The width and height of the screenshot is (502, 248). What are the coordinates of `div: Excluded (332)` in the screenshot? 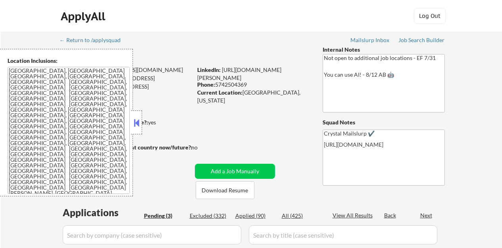 It's located at (210, 216).